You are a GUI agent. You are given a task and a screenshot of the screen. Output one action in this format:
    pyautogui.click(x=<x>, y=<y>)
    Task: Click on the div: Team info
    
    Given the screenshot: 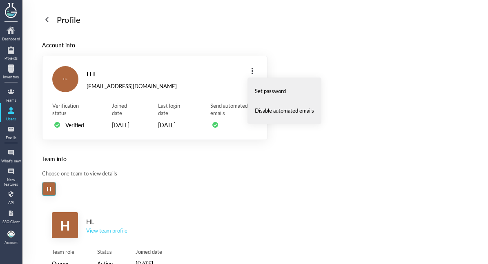 What is the action you would take?
    pyautogui.click(x=155, y=159)
    